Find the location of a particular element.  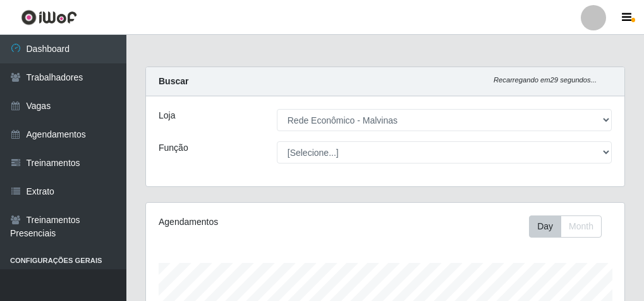

img: CoreUI Logo is located at coordinates (49, 17).